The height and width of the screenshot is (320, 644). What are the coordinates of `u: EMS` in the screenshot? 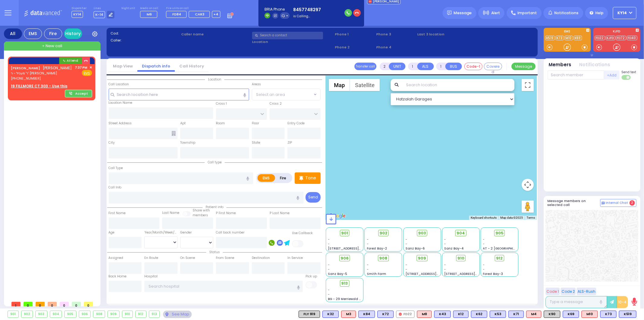 It's located at (87, 73).